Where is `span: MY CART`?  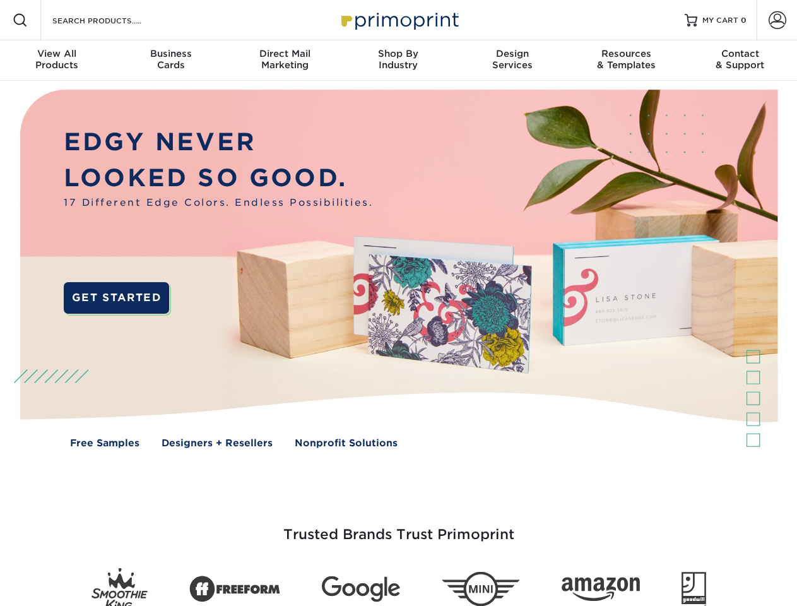
span: MY CART is located at coordinates (720, 20).